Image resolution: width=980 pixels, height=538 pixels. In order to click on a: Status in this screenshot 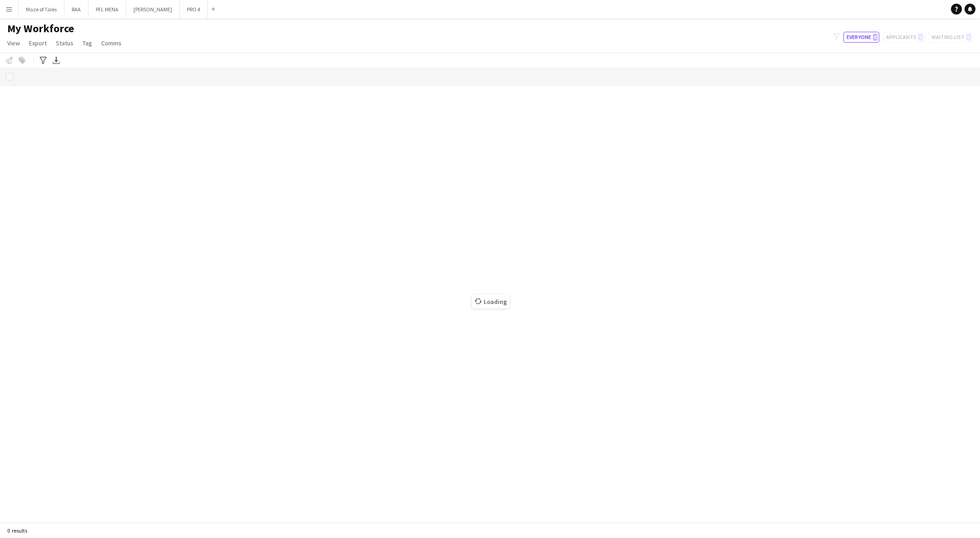, I will do `click(64, 43)`.